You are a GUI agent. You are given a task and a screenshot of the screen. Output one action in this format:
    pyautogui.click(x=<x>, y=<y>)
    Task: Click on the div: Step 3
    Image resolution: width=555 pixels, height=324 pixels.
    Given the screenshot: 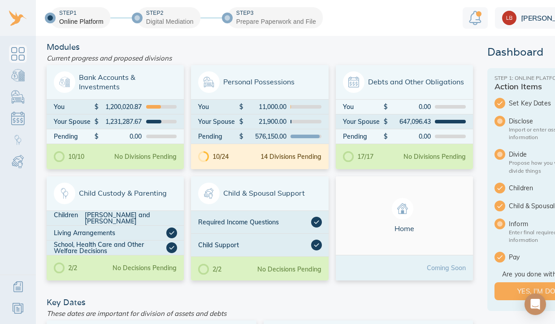 What is the action you would take?
    pyautogui.click(x=276, y=13)
    